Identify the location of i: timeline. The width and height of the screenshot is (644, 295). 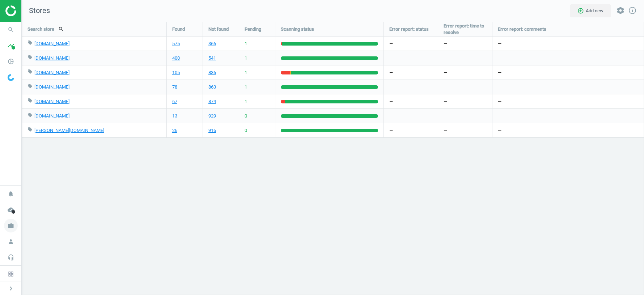
(11, 45).